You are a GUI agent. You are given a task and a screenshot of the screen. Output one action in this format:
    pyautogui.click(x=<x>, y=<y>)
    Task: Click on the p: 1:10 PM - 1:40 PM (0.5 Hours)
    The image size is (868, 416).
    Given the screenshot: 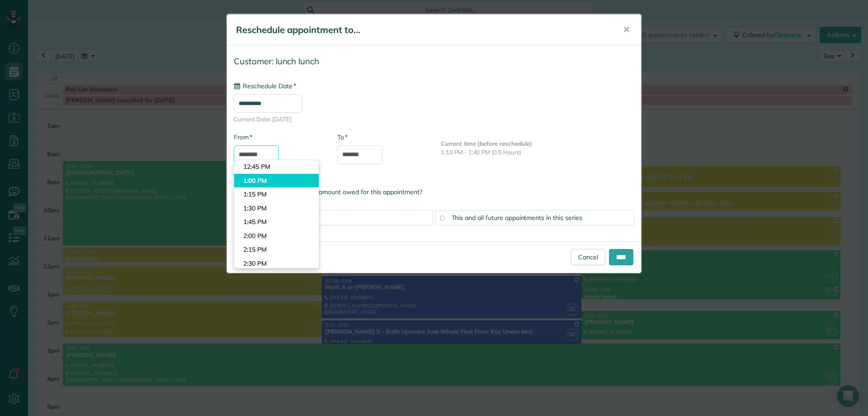 What is the action you would take?
    pyautogui.click(x=538, y=152)
    